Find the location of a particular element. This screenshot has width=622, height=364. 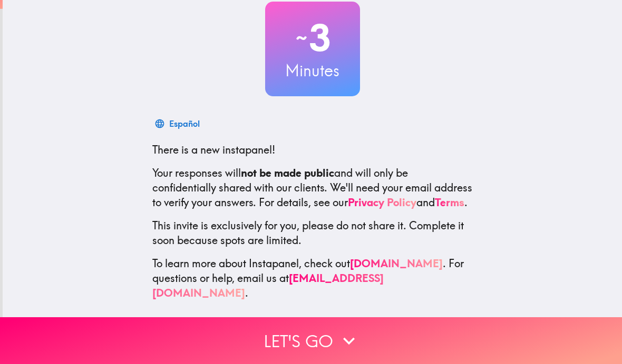

a: Terms is located at coordinates (450, 202).